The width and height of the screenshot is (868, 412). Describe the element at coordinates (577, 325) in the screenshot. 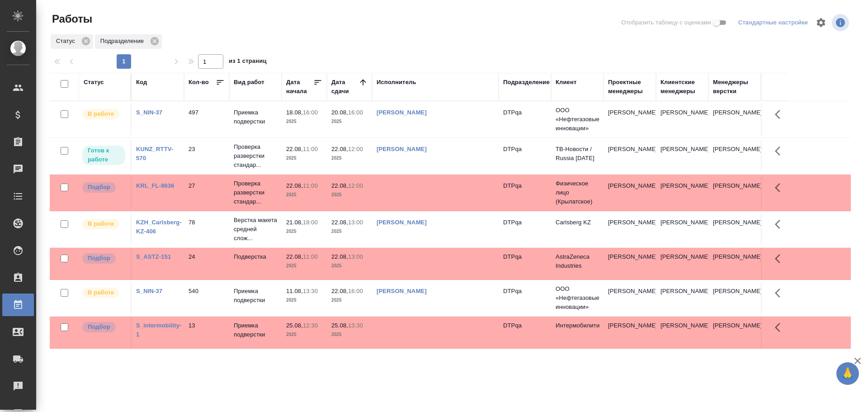

I see `p: Интермобилити` at that location.